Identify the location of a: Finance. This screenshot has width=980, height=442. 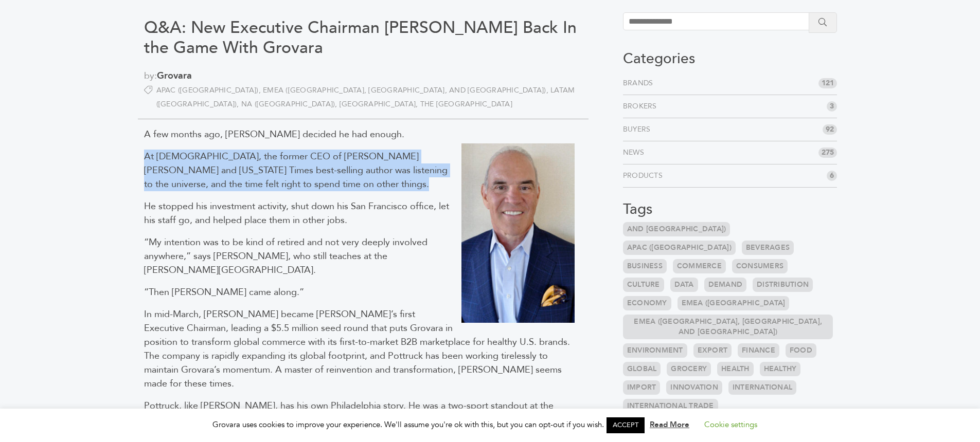
(758, 350).